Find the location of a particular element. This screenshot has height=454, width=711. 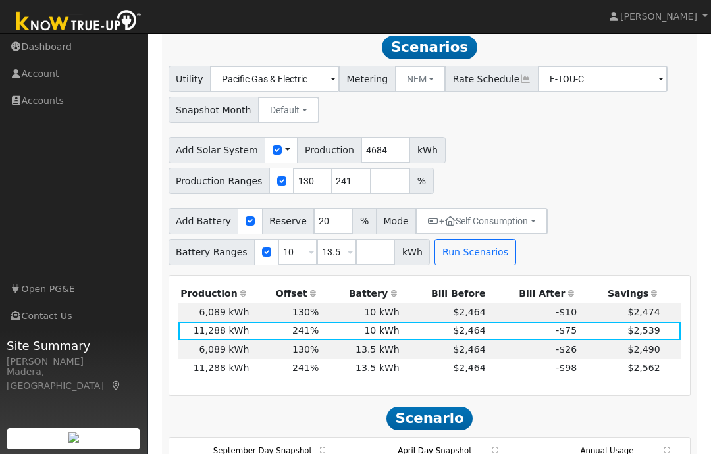

img: retrieve is located at coordinates (74, 438).